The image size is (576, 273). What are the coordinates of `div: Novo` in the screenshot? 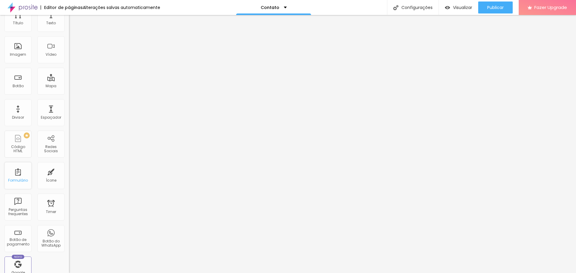 It's located at (18, 257).